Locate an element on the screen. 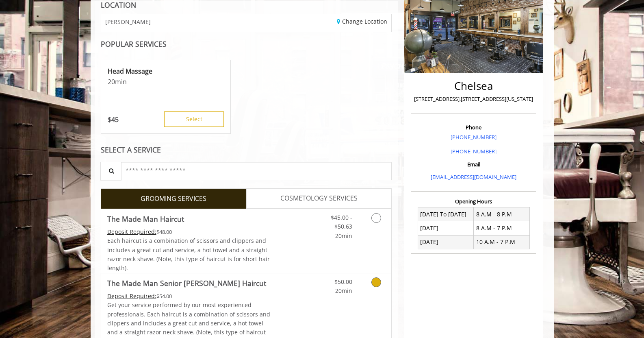 Image resolution: width=644 pixels, height=338 pixels. td: 10 A.M - 7 P.M is located at coordinates (502, 242).